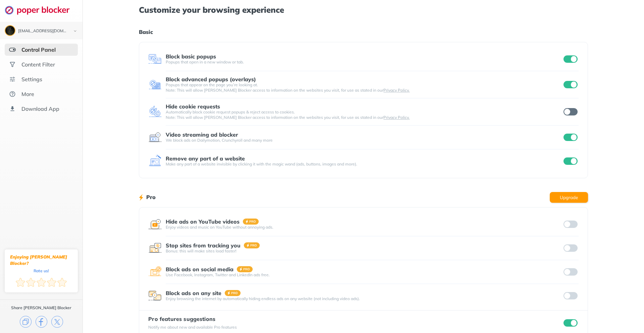 Image resolution: width=644 pixels, height=333 pixels. I want to click on div: Download App, so click(40, 109).